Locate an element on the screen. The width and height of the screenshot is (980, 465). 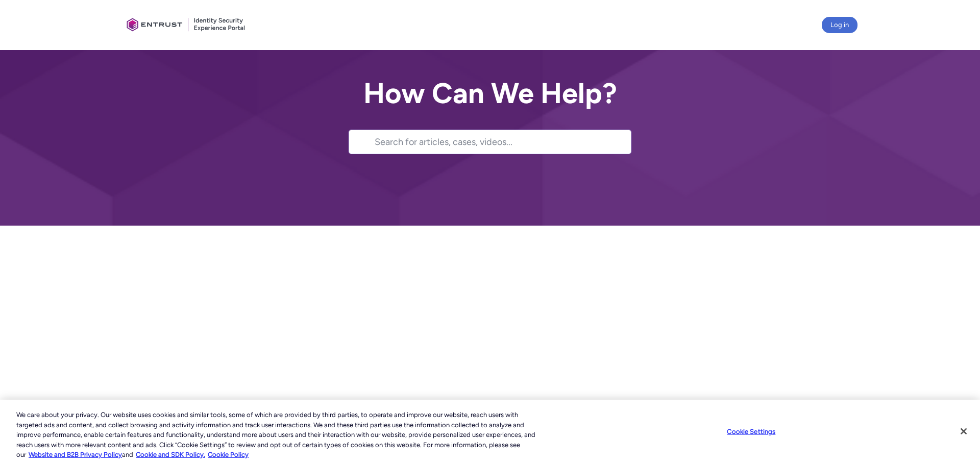
a: More information about our cookie policy., opens in a new tab is located at coordinates (75, 455).